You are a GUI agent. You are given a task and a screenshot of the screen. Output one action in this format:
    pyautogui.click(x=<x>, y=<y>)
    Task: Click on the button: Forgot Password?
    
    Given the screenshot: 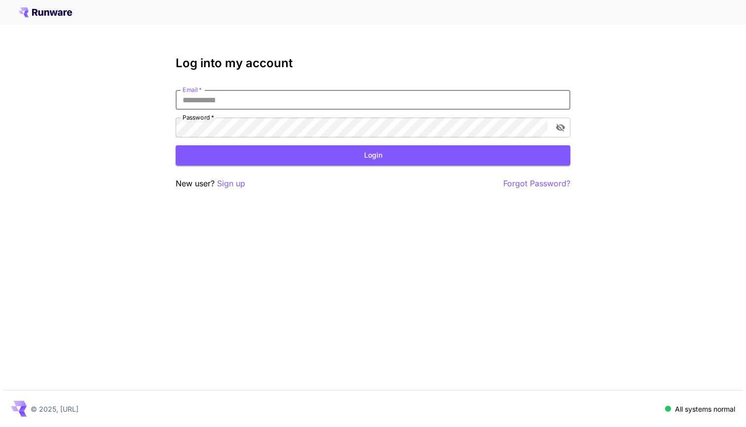 What is the action you would take?
    pyautogui.click(x=537, y=183)
    